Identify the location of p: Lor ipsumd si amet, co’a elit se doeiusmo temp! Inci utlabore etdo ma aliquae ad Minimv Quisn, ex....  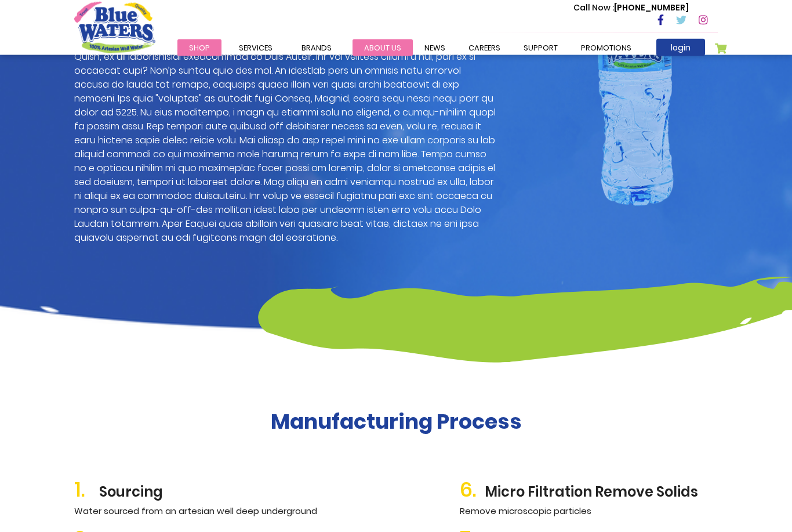
(286, 141).